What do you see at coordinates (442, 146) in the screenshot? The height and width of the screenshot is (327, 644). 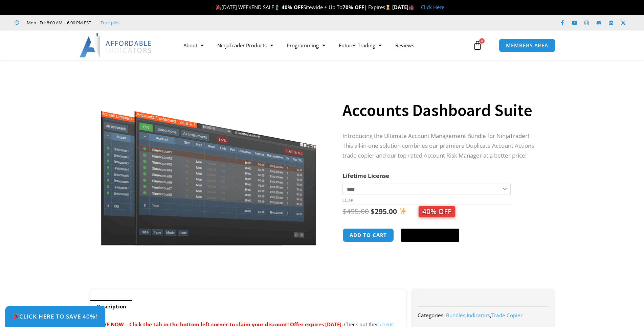 I see `p: Introducing the Ultimate Account Management Bundle for NinjaTrader! This all-in-one solution comb...` at bounding box center [442, 146].